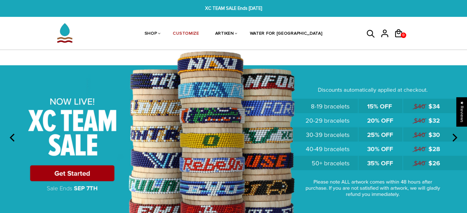 The width and height of the screenshot is (467, 213). I want to click on span: 0, so click(403, 35).